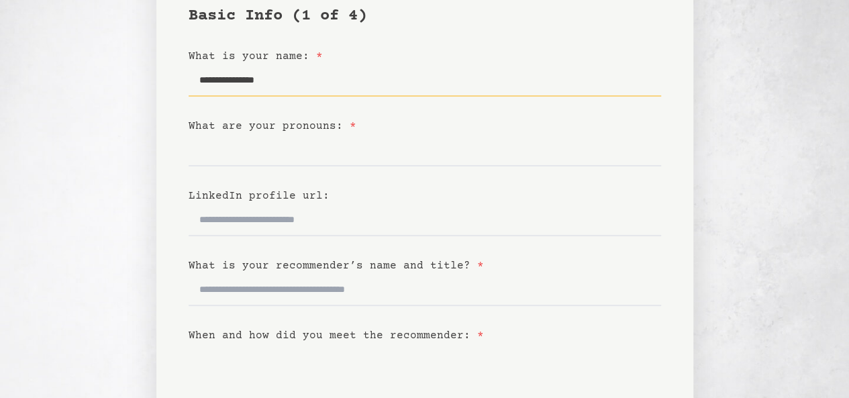 The height and width of the screenshot is (398, 849). What do you see at coordinates (256, 56) in the screenshot?
I see `label: What is your name:` at bounding box center [256, 56].